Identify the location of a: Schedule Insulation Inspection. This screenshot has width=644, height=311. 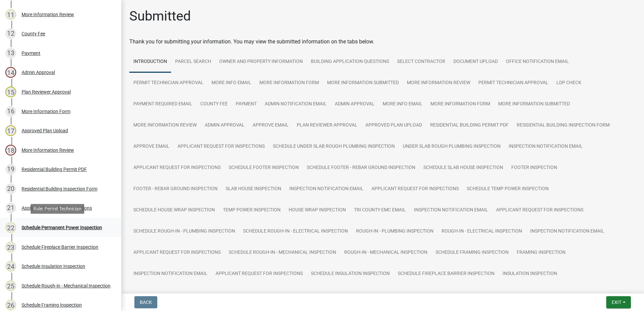
(350, 274).